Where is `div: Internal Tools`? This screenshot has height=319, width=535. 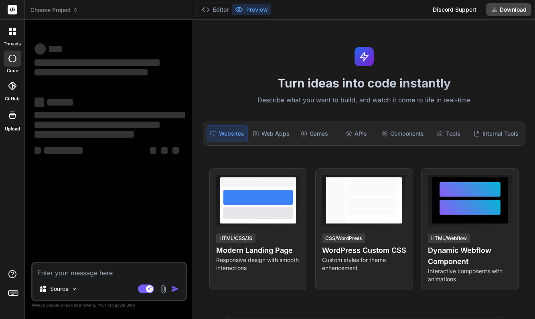 div: Internal Tools is located at coordinates (496, 133).